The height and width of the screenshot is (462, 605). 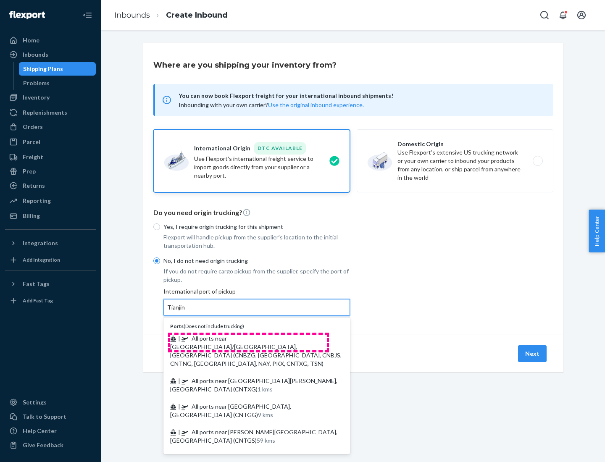 I want to click on a: Add Integration, so click(x=50, y=260).